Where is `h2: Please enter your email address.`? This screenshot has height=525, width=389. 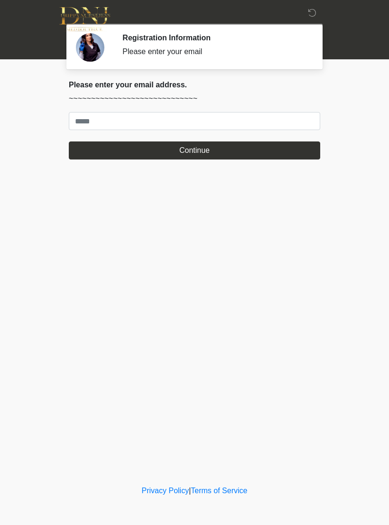
h2: Please enter your email address. is located at coordinates (195, 84).